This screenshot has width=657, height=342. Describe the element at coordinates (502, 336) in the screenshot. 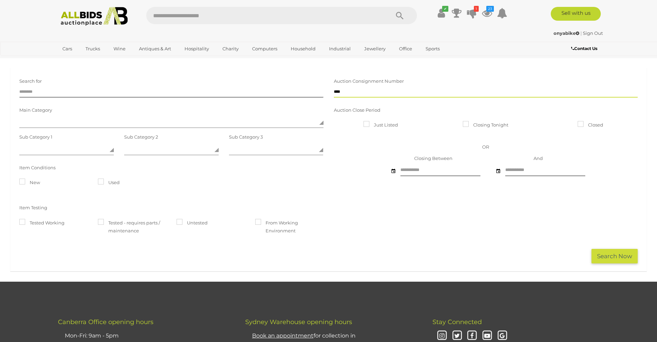

I see `i: Google` at that location.